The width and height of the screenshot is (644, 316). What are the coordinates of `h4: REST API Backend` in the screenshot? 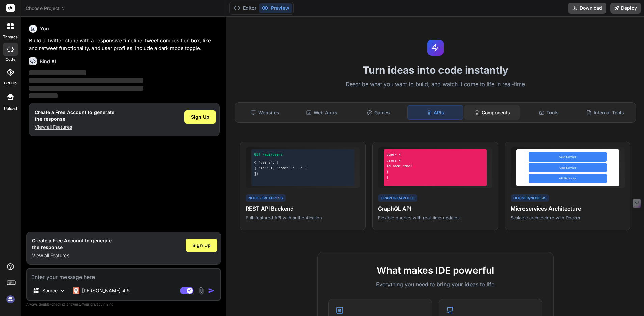 It's located at (303, 208).